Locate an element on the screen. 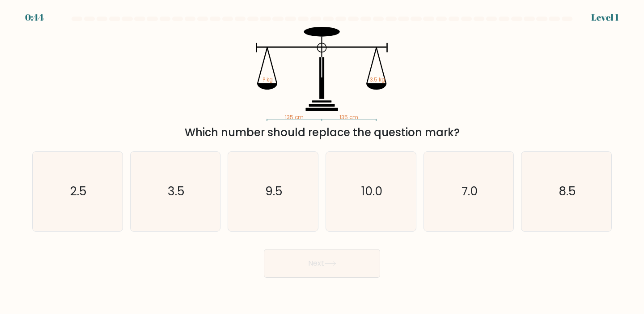  tspan: ? kg is located at coordinates (268, 80).